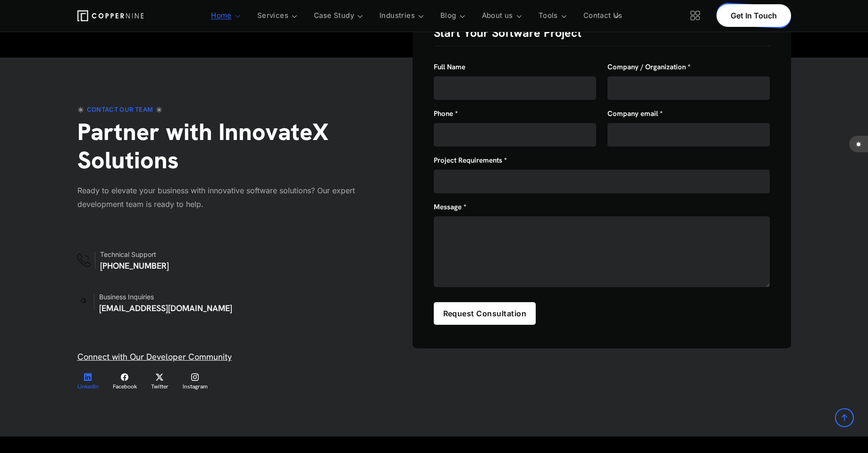 The width and height of the screenshot is (868, 453). Describe the element at coordinates (602, 35) in the screenshot. I see `h3: Start Your Software Project` at that location.